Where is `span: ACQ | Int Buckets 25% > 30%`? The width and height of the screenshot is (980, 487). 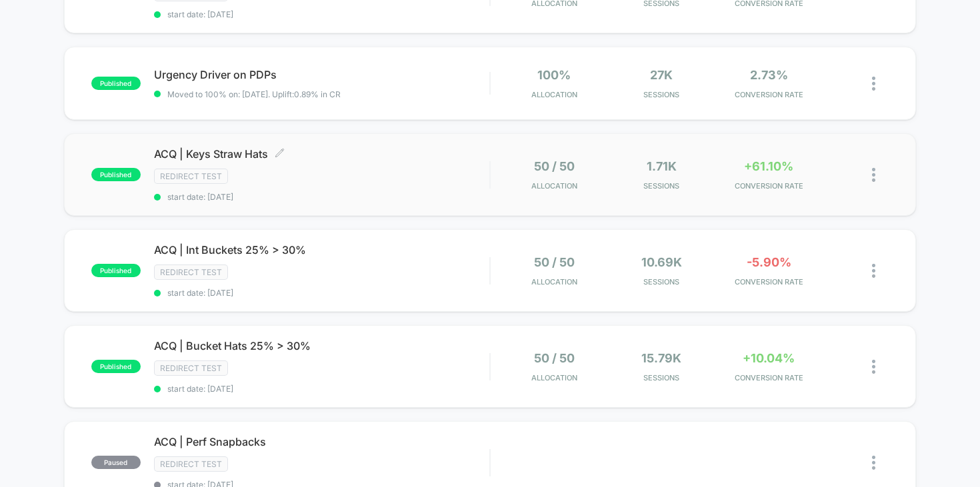
span: ACQ | Int Buckets 25% > 30% is located at coordinates (322, 250).